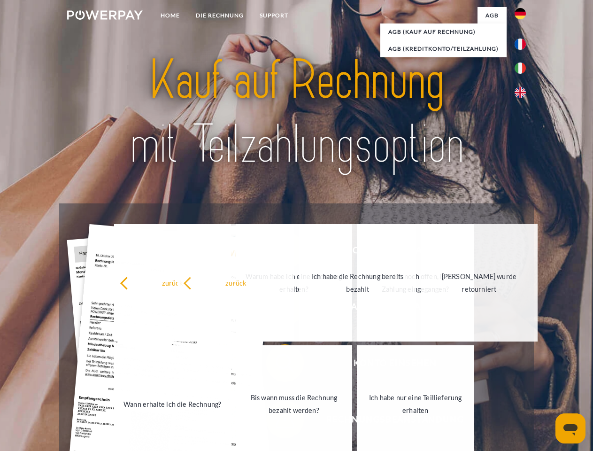 This screenshot has height=451, width=593. Describe the element at coordinates (105, 15) in the screenshot. I see `img: logo-powerpay-white.svg` at that location.